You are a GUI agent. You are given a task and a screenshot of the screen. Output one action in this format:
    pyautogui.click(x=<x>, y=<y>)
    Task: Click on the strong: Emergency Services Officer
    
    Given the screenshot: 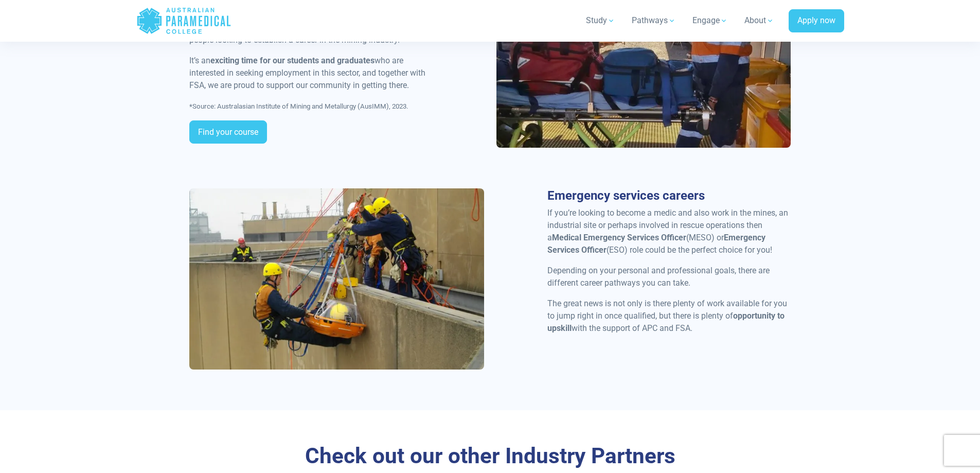 What is the action you would take?
    pyautogui.click(x=656, y=244)
    